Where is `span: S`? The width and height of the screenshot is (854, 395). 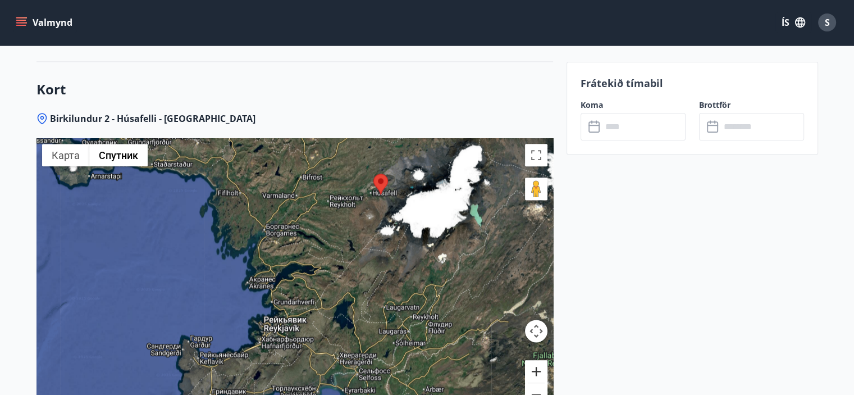
span: S is located at coordinates (827, 22).